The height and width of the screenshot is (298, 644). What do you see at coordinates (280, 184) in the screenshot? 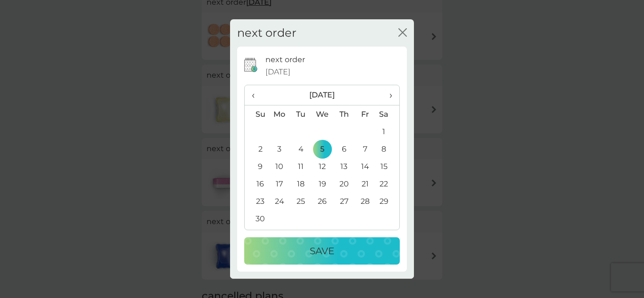
I see `td: 17` at bounding box center [280, 184].